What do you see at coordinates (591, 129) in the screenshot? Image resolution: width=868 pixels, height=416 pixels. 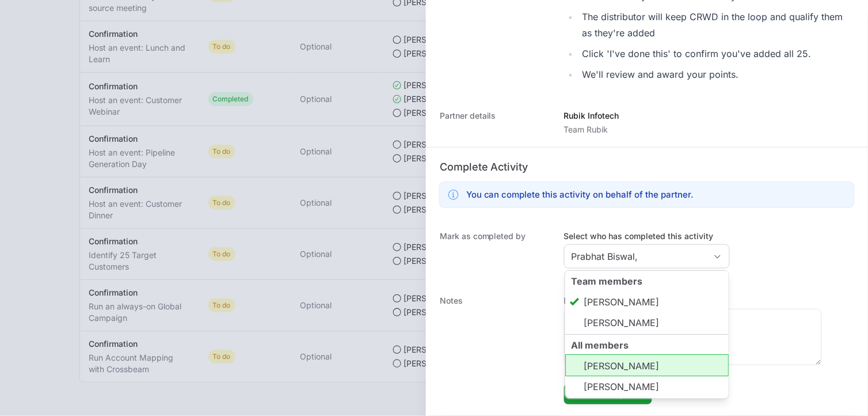 I see `p: Team Rubik` at bounding box center [591, 129].